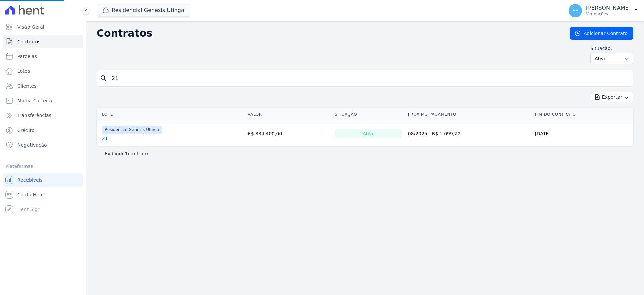 This screenshot has height=295, width=644. Describe the element at coordinates (42, 167) in the screenshot. I see `div: Plataformas` at that location.